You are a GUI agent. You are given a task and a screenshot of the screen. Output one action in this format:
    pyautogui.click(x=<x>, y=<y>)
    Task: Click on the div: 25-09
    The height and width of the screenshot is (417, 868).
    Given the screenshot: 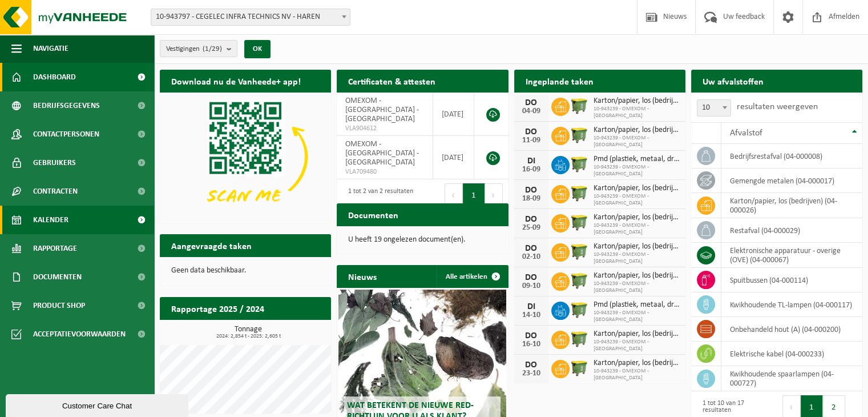 What is the action you would take?
    pyautogui.click(x=532, y=228)
    